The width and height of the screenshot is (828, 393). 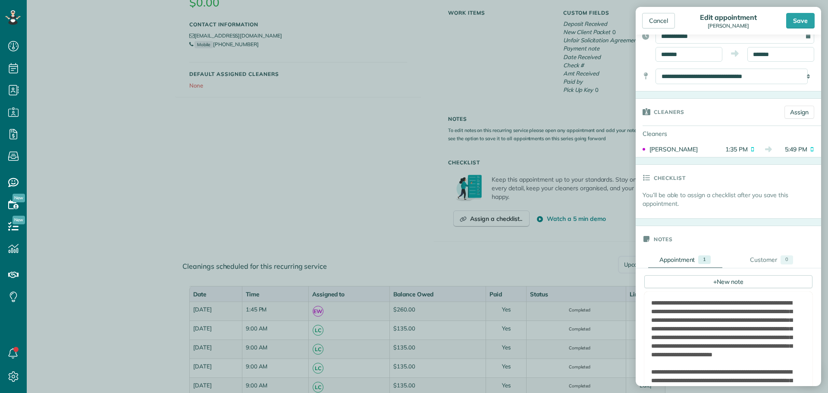 I want to click on div: Customer, so click(x=763, y=260).